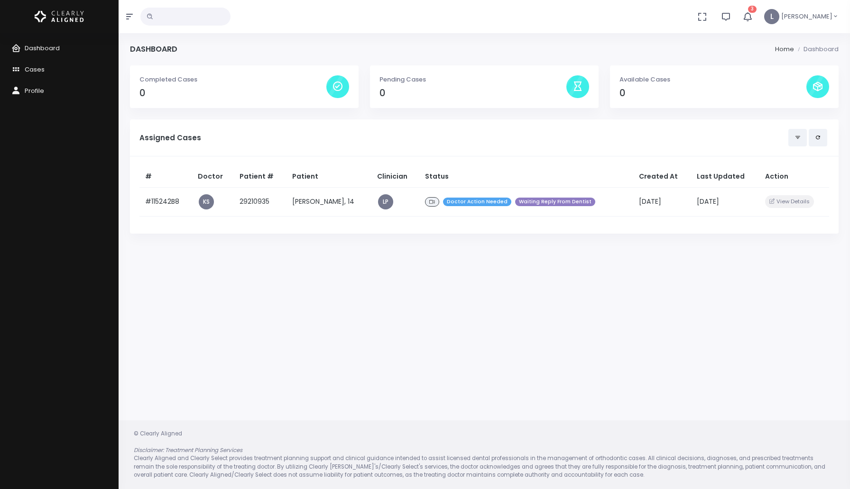  What do you see at coordinates (484, 455) in the screenshot?
I see `div: © Clearly Aligned Clearly Aligned and Clearly Select provides treatment planning support and clin...` at bounding box center [484, 455].